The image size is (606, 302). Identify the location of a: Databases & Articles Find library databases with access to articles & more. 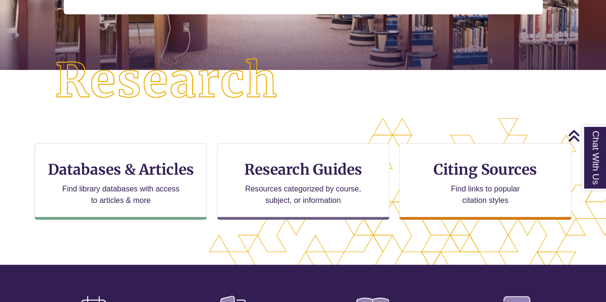
(121, 181).